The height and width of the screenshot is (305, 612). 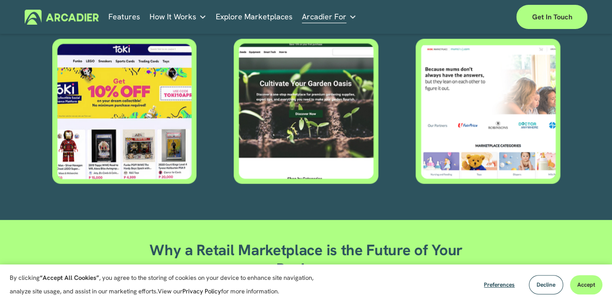 What do you see at coordinates (551, 17) in the screenshot?
I see `a: Get in touch` at bounding box center [551, 17].